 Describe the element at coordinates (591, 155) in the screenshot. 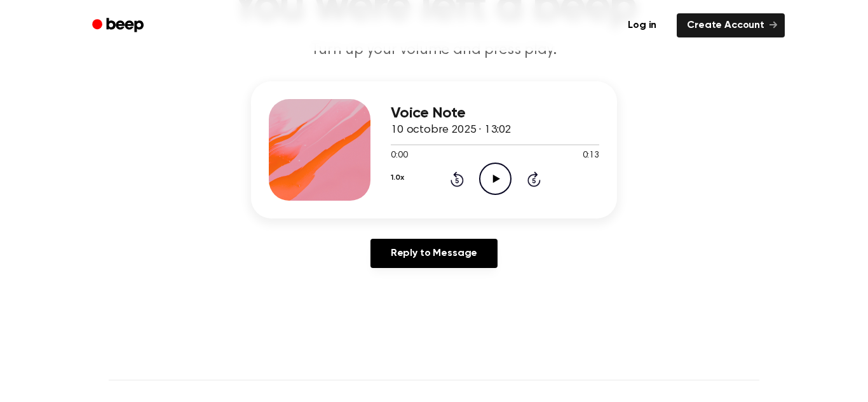

I see `span: 0:13` at that location.